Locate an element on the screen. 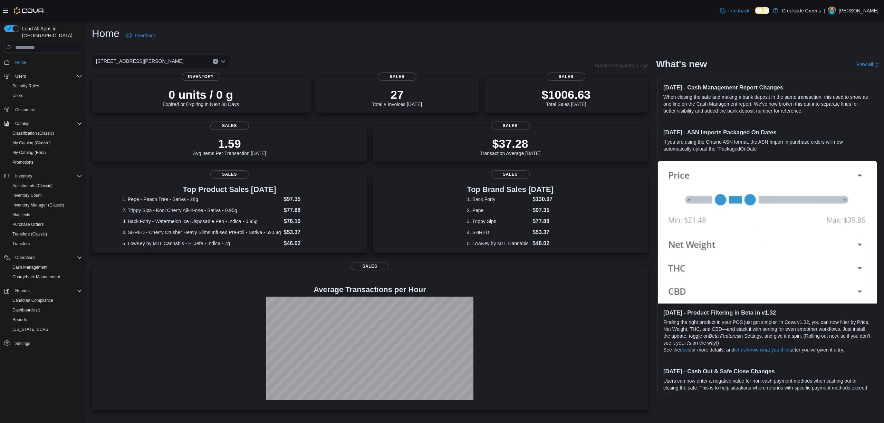 The width and height of the screenshot is (884, 423). span: Transfers is located at coordinates (46, 244).